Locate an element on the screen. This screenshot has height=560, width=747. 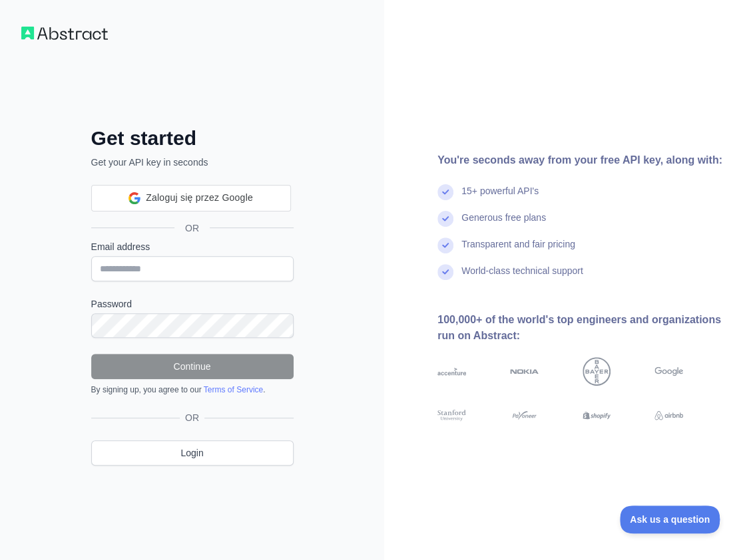
img: accenture is located at coordinates (451, 371).